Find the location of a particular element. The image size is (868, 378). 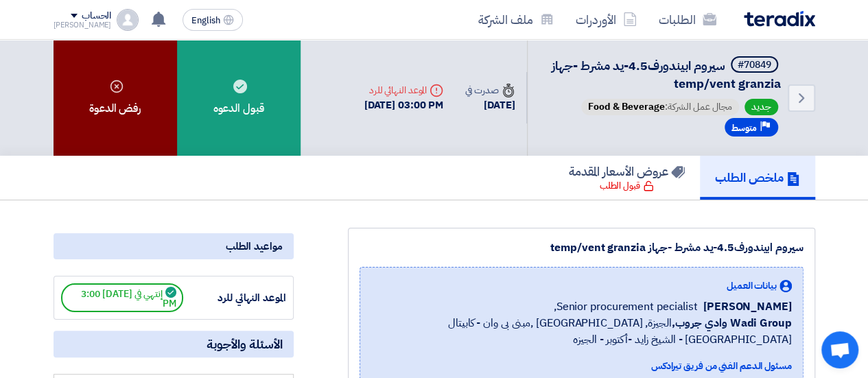

button: English is located at coordinates (213, 20).